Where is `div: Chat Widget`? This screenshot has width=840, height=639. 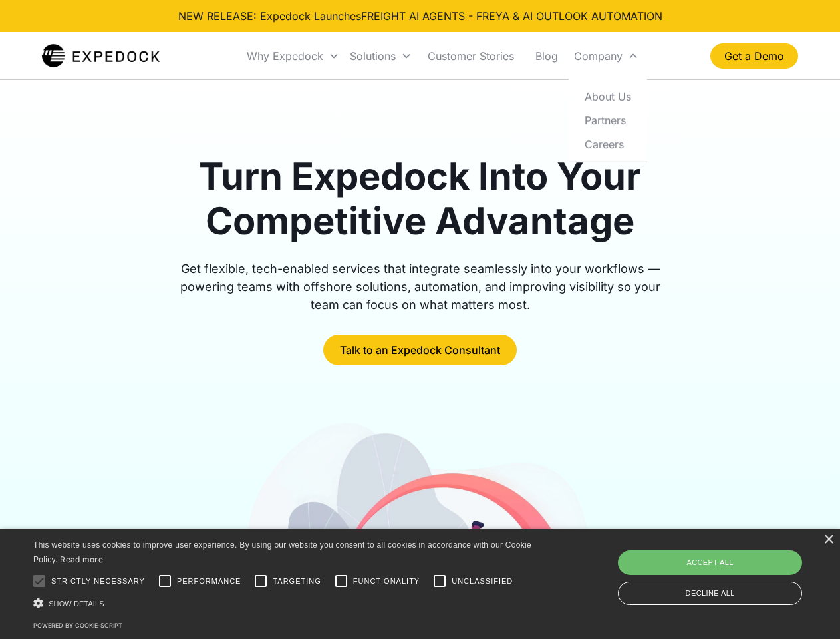
div: Chat Widget is located at coordinates (729, 567).